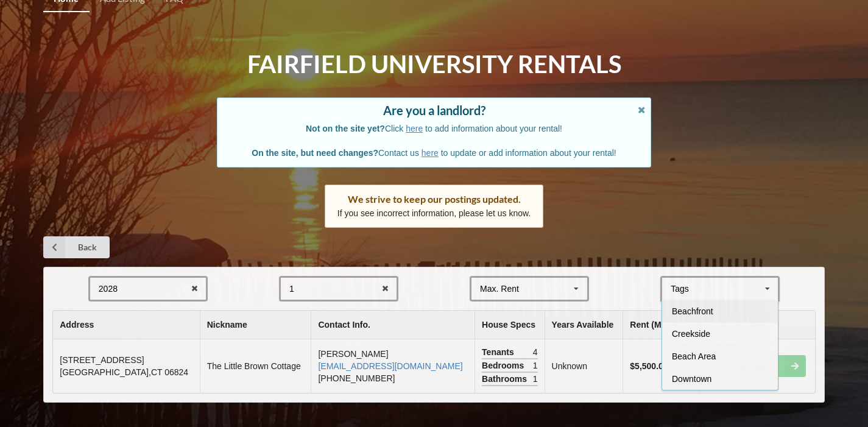 The width and height of the screenshot is (868, 427). What do you see at coordinates (504, 365) in the screenshot?
I see `span: Bedrooms` at bounding box center [504, 365].